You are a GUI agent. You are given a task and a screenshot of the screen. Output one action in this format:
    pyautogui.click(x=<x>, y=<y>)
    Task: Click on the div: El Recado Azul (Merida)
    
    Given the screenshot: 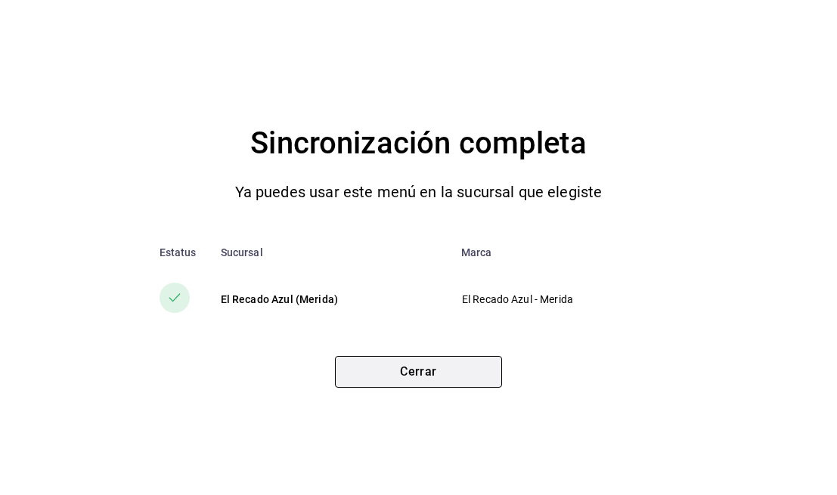 What is the action you would take?
    pyautogui.click(x=329, y=299)
    